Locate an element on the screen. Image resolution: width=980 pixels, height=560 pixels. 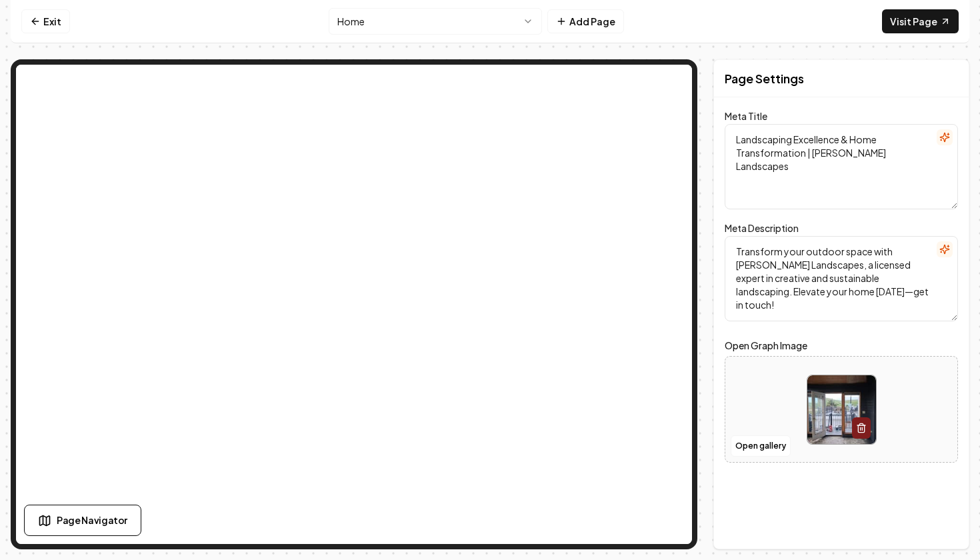
a: Exit is located at coordinates (45, 21).